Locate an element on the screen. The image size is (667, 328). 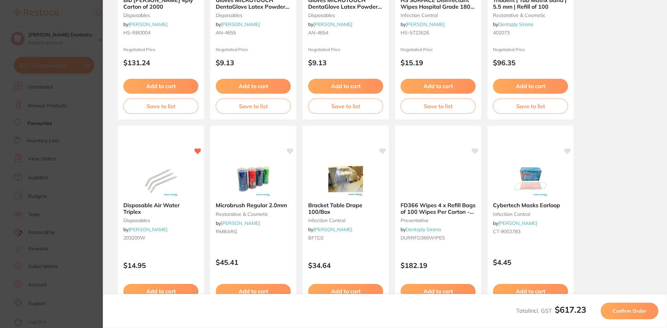
p: $34.64 is located at coordinates (346, 265).